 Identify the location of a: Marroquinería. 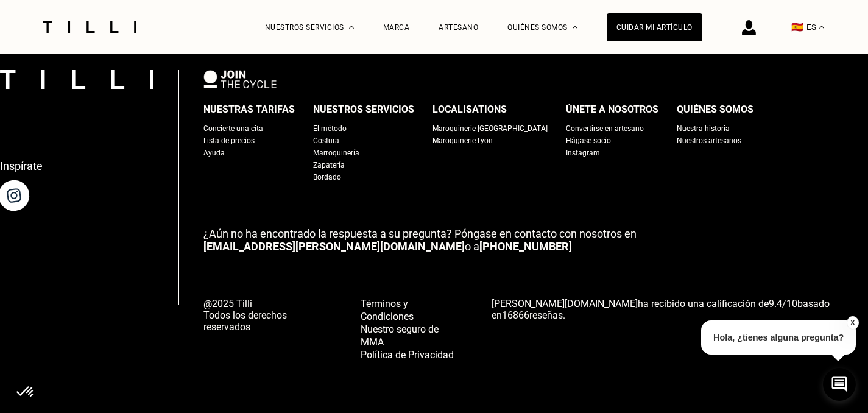
(336, 153).